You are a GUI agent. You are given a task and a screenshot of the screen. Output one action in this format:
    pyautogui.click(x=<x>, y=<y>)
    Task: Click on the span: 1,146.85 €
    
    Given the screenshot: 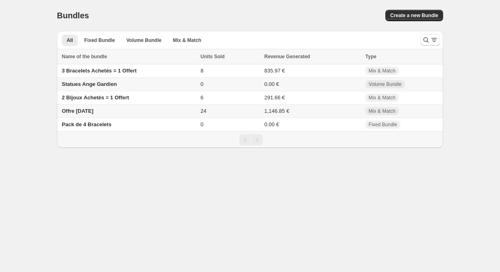 What is the action you would take?
    pyautogui.click(x=277, y=111)
    